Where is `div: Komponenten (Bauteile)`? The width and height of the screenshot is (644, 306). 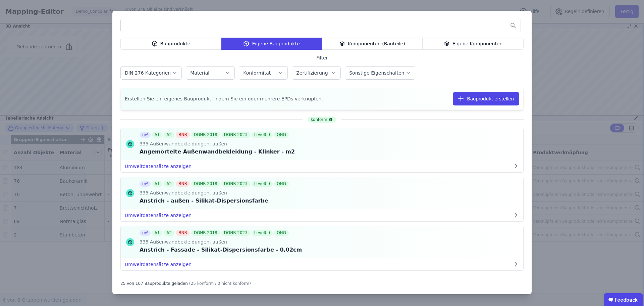
div: Komponenten (Bauteile) is located at coordinates (372, 44).